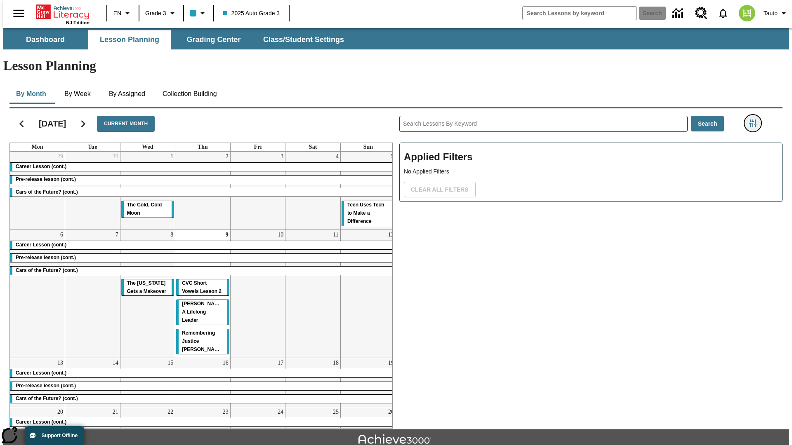 This screenshot has height=445, width=792. I want to click on button: Grade: Grade 3, Select a grade, so click(161, 13).